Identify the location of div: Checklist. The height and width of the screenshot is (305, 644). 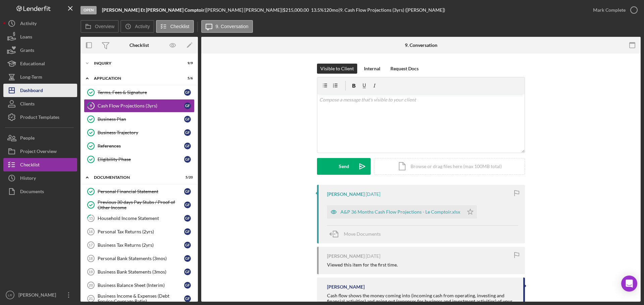
(139, 45).